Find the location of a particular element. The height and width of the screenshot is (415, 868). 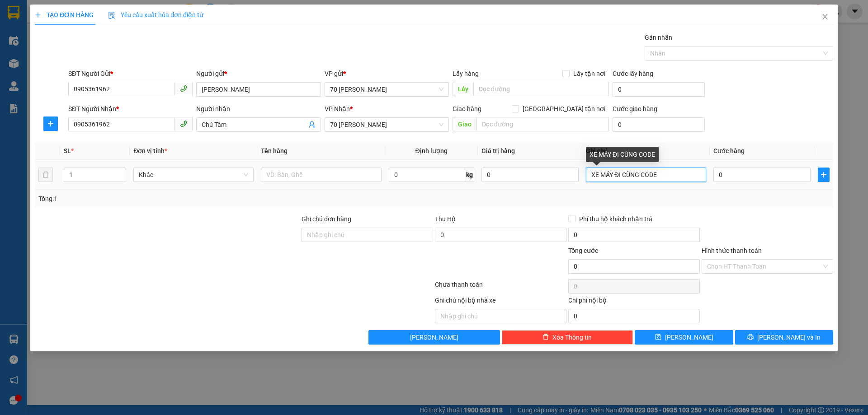

span: Giao is located at coordinates (464, 124).